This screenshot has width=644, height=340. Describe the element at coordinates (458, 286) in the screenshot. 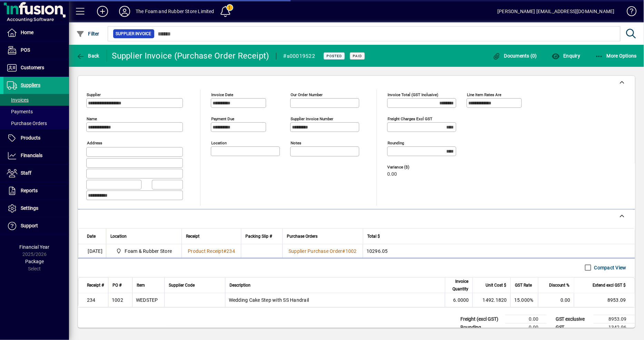

I see `span: Invoice Quantity` at that location.